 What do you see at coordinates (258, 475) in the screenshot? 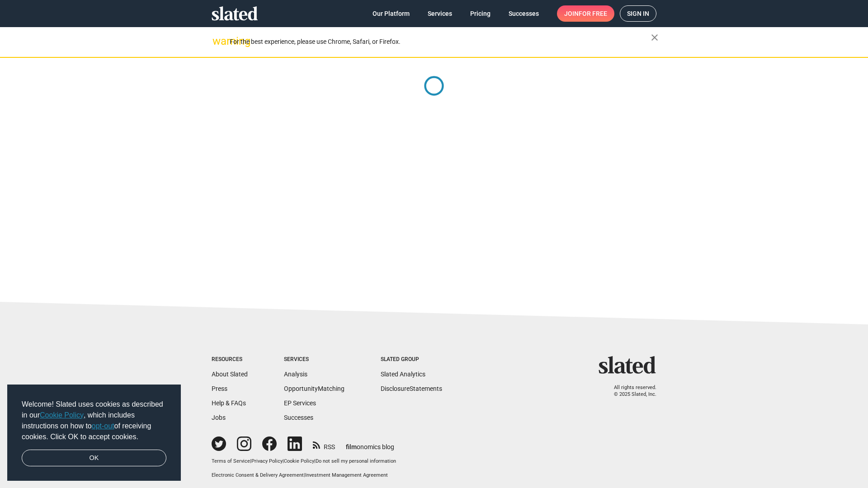
I see `a: Electronic Consent & Delivery Agreement` at bounding box center [258, 475].